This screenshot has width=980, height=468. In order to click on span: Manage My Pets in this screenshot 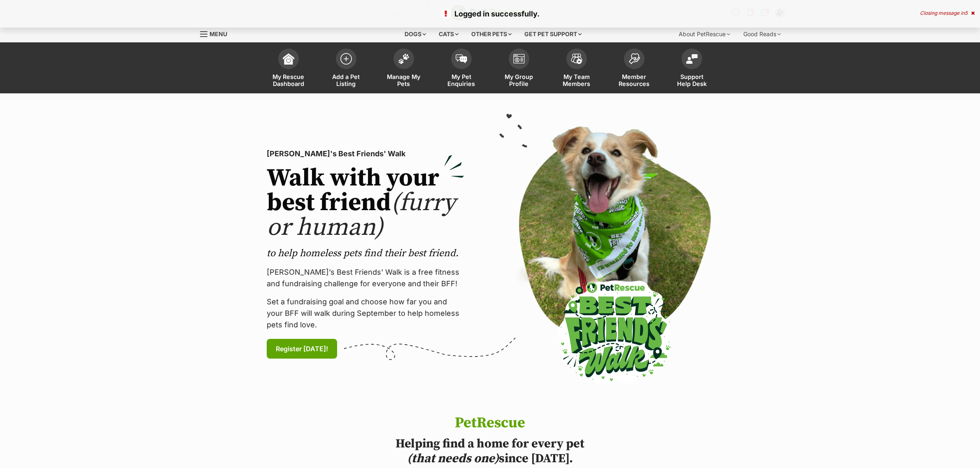, I will do `click(404, 80)`.